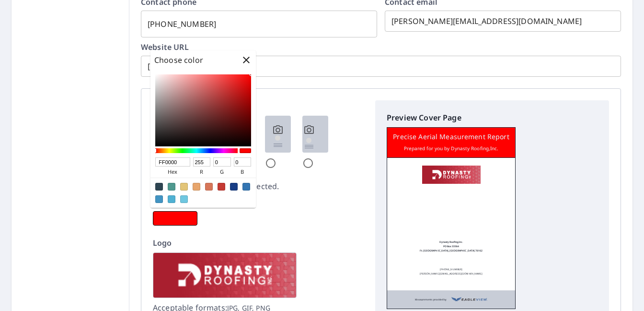  Describe the element at coordinates (202, 172) in the screenshot. I see `label: r` at that location.